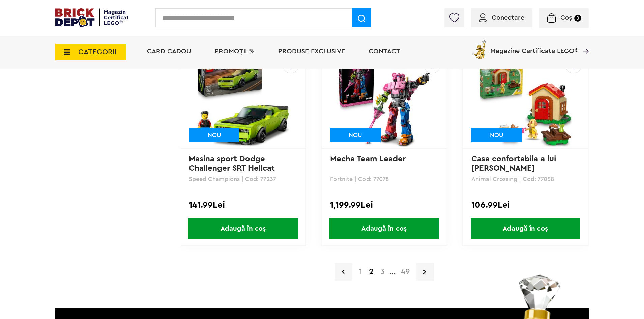  I want to click on a: Produse exclusive, so click(312, 51).